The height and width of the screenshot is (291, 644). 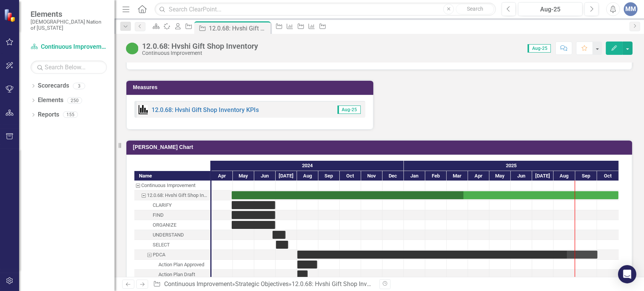 What do you see at coordinates (325, 9) in the screenshot?
I see `input: Search ClearPoint...` at bounding box center [325, 9].